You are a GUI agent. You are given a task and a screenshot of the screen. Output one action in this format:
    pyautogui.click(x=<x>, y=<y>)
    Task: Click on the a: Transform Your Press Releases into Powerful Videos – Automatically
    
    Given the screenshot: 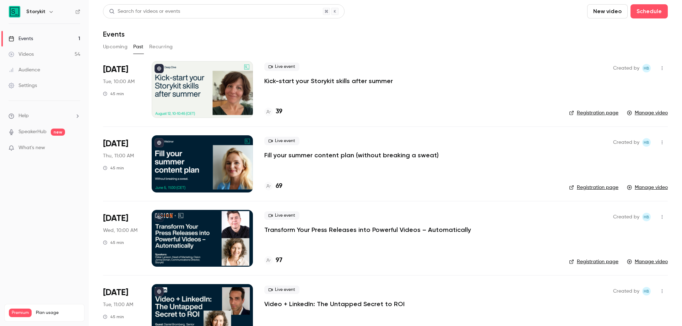 What is the action you would take?
    pyautogui.click(x=368, y=230)
    